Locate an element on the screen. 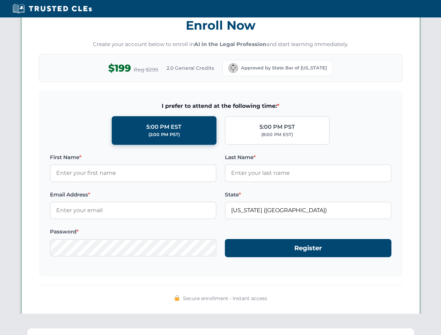 The image size is (441, 335). input: Enter your first name is located at coordinates (133, 173).